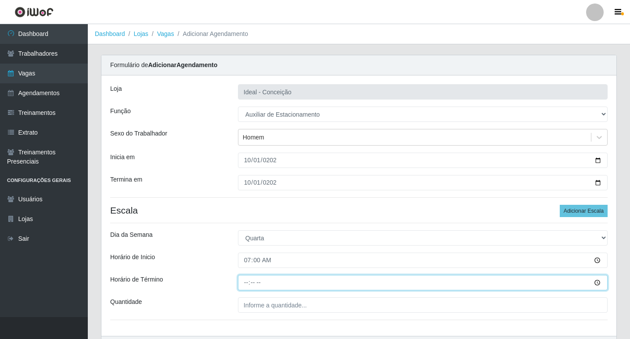 The image size is (630, 339). Describe the element at coordinates (131, 235) in the screenshot. I see `label: Dia da Semana` at that location.